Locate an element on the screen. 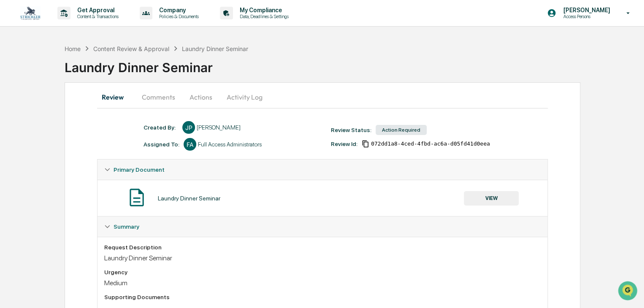 This screenshot has height=308, width=644. span: 072dd1a8-4ced-4fbd-ac6a-d05fd41d0eea is located at coordinates (430, 144).